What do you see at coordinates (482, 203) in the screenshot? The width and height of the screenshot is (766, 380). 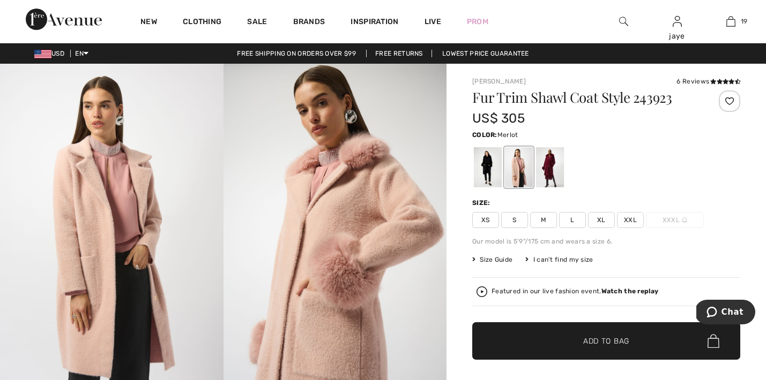 I see `div: Size:` at bounding box center [482, 203].